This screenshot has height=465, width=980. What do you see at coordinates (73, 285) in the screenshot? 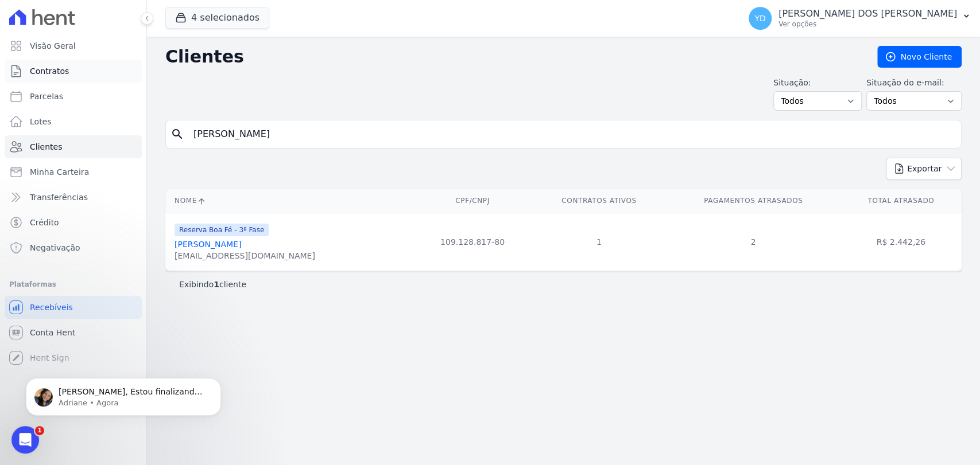
I see `div: Plataformas` at bounding box center [73, 285].